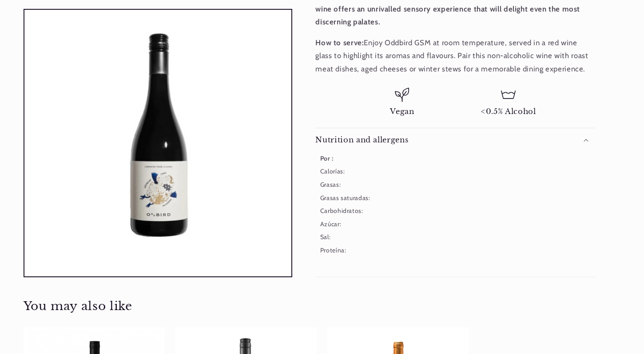 The width and height of the screenshot is (644, 354). I want to click on b: Por :, so click(327, 158).